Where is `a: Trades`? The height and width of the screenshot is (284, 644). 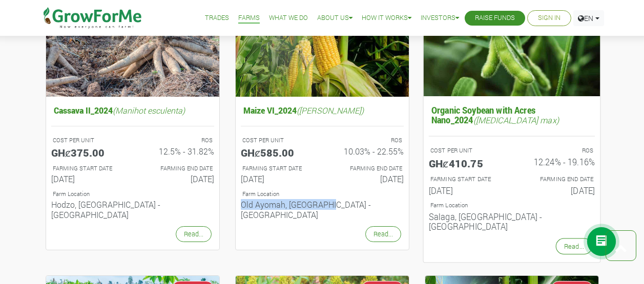 a: Trades is located at coordinates (216, 18).